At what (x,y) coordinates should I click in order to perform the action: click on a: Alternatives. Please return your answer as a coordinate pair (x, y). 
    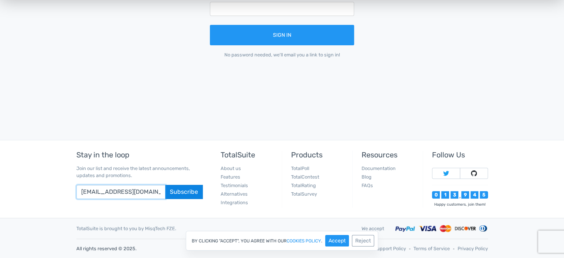
    Looking at the image, I should click on (234, 194).